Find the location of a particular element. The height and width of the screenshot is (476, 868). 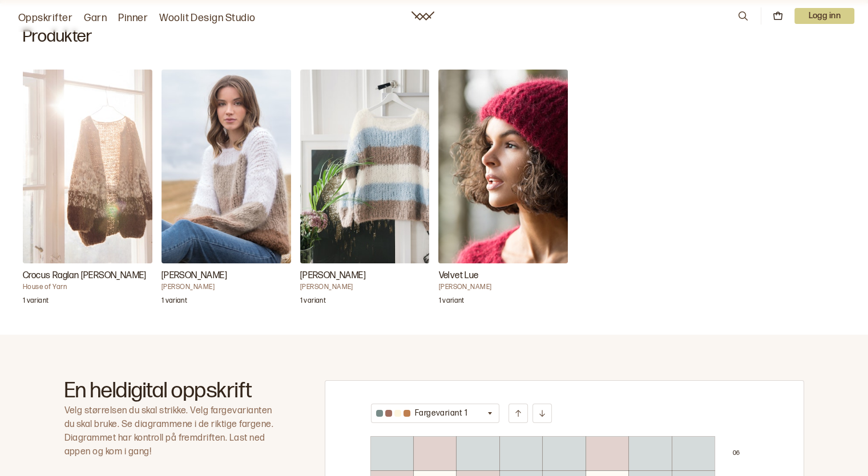

img: Ane Kydland ThomassenVelvet Lue is located at coordinates (502, 167).